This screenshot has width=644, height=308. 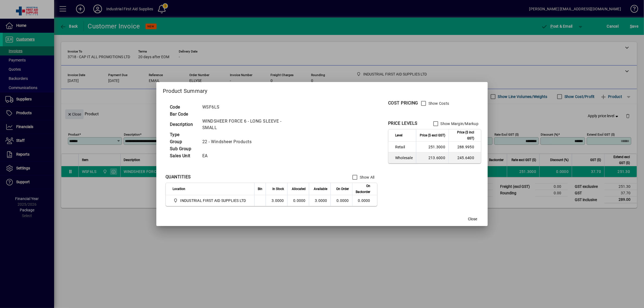 I want to click on span: Retail, so click(x=404, y=147).